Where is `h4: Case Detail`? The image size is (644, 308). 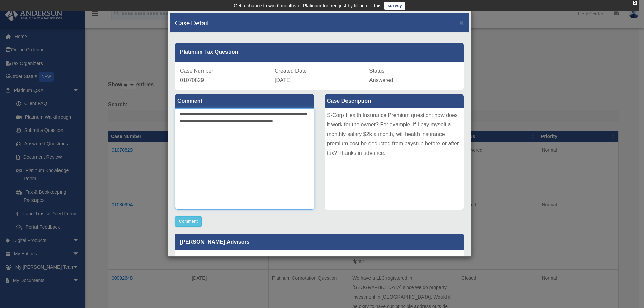
h4: Case Detail is located at coordinates (192, 23).